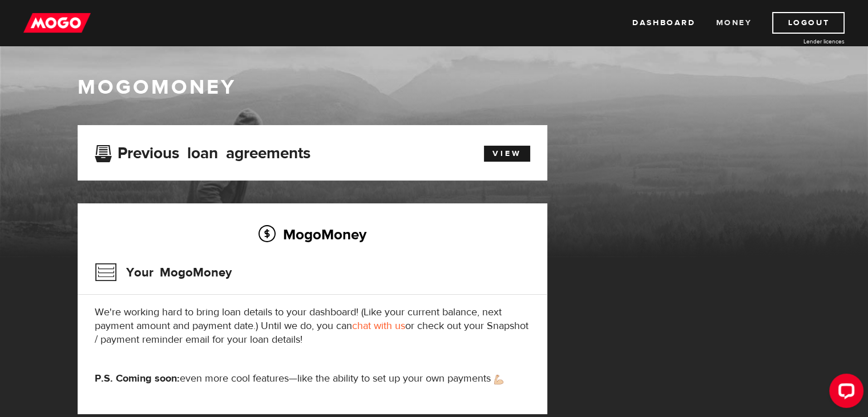 The image size is (868, 417). I want to click on a: Dashboard, so click(664, 23).